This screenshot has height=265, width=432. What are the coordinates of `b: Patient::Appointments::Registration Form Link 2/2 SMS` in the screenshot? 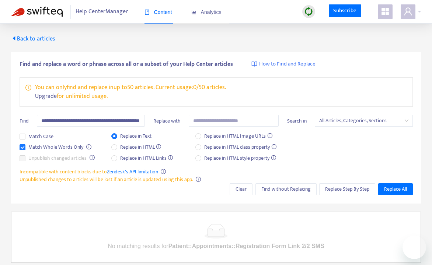 It's located at (246, 246).